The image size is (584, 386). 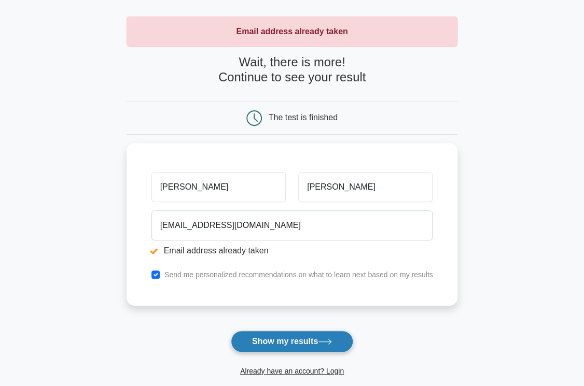 I want to click on strong: Email address already taken, so click(x=291, y=31).